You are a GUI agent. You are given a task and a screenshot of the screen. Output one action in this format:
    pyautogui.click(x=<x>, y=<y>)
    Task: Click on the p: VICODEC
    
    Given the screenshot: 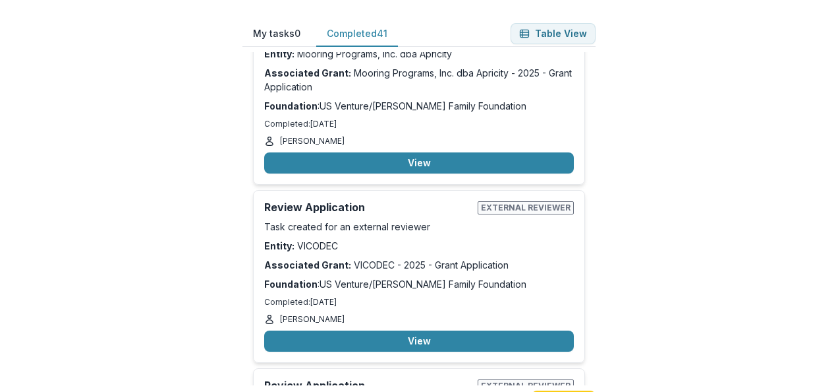 What is the action you would take?
    pyautogui.click(x=419, y=245)
    